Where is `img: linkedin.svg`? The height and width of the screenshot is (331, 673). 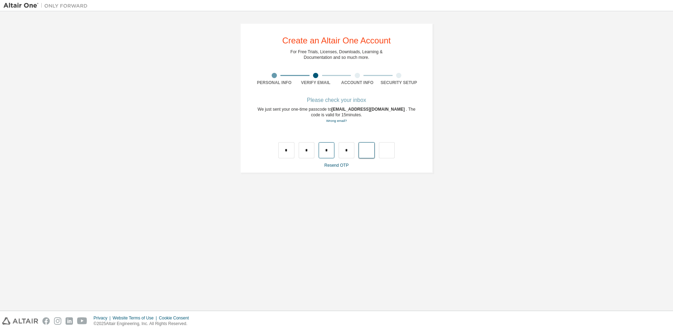 img: linkedin.svg is located at coordinates (69, 321).